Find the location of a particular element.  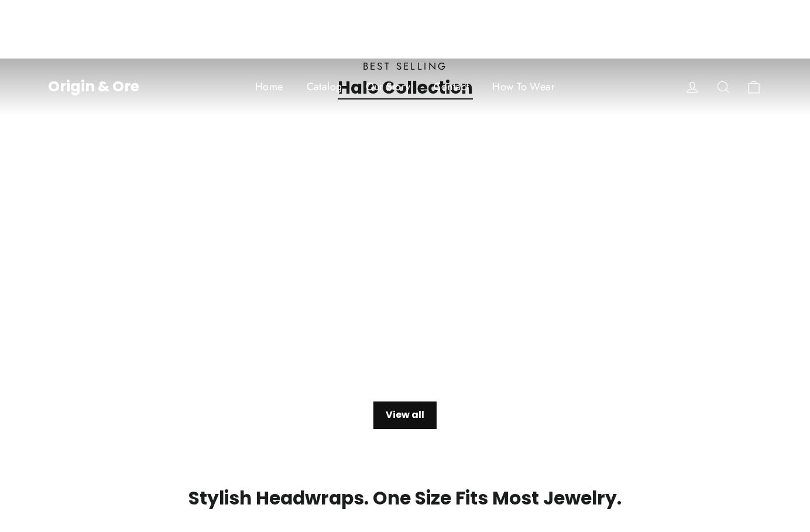

a: Origin & Ore is located at coordinates (94, 86).